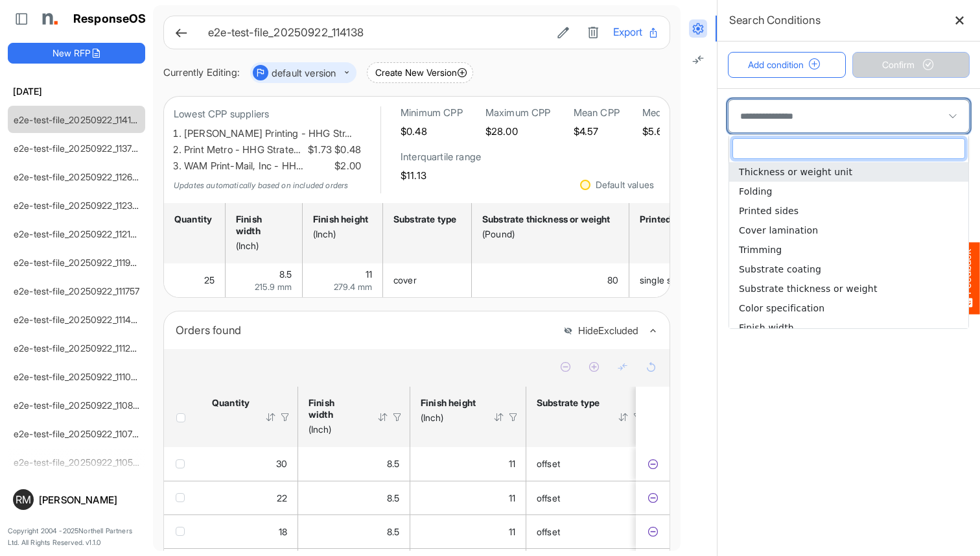  I want to click on span: single sided, so click(665, 280).